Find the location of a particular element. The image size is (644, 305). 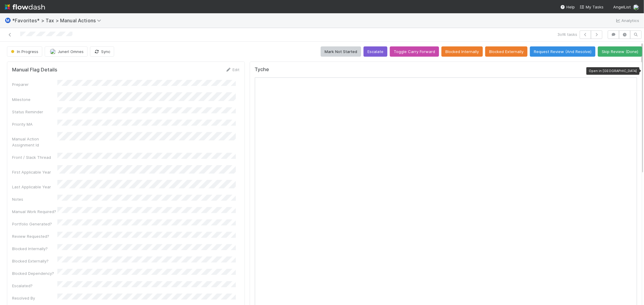

div: Manual Action Assignment Id is located at coordinates (35, 142).